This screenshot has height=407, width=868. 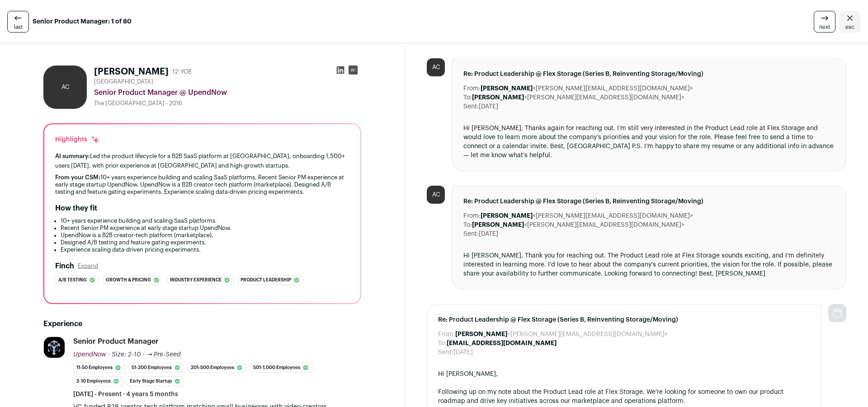 I want to click on span: From your CSM:, so click(x=78, y=177).